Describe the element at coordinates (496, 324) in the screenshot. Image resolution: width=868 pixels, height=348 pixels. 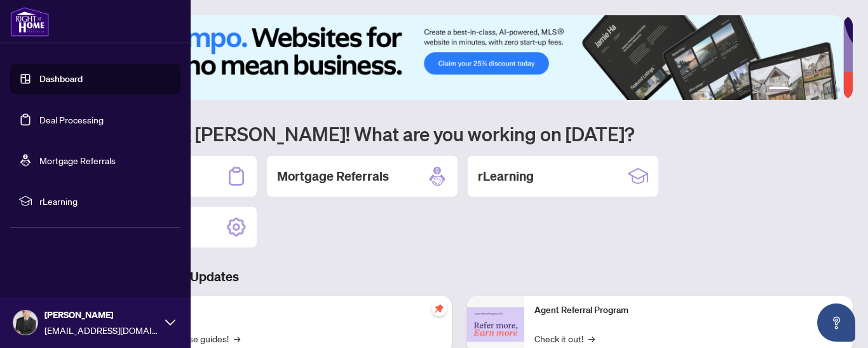
I see `img: Agent Referral Program` at that location.